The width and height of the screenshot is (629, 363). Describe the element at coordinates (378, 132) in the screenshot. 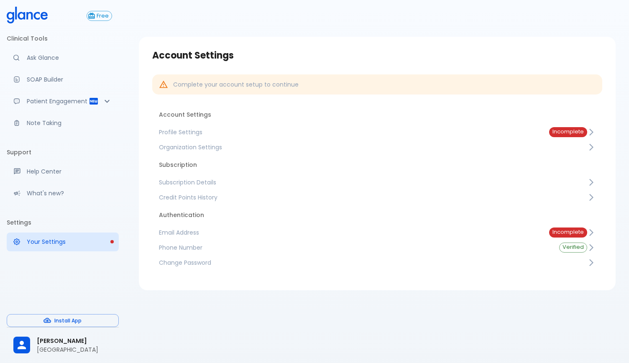

I see `a: Profile SettingsIncomplete` at that location.